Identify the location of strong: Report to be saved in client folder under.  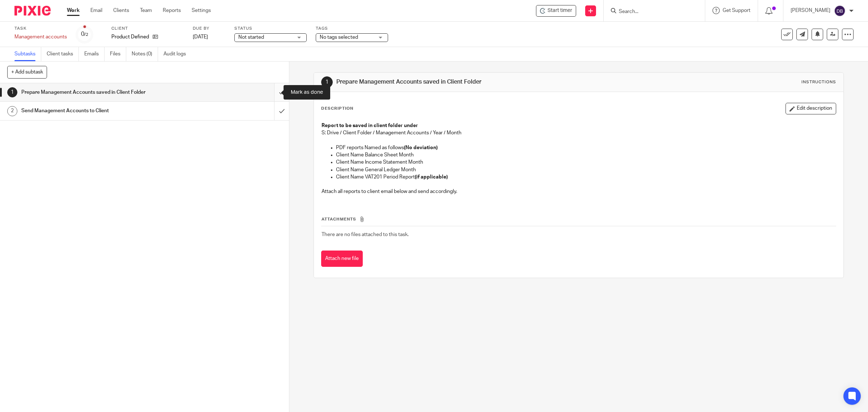
(370, 125).